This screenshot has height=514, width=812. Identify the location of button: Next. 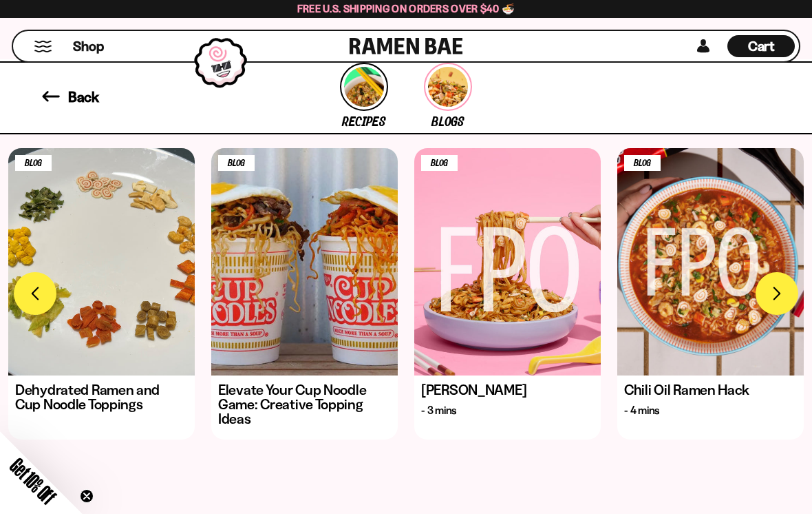
(777, 293).